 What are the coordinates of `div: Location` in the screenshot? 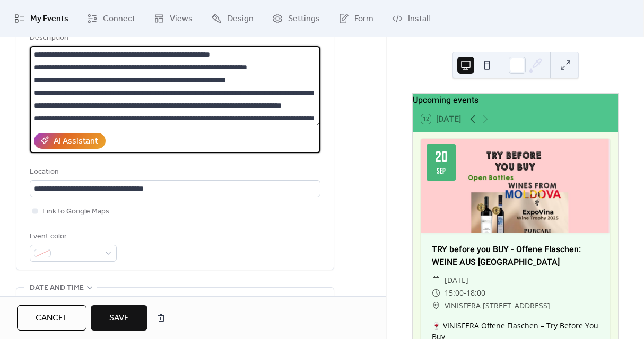 It's located at (174, 172).